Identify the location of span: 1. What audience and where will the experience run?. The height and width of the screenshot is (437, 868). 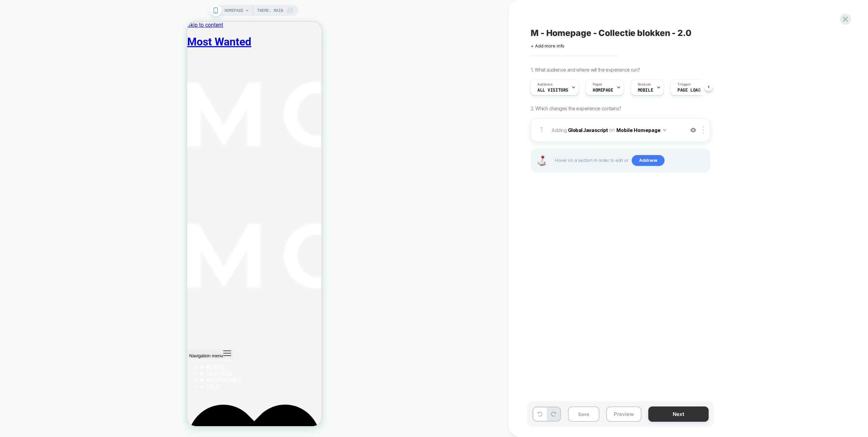
(585, 69).